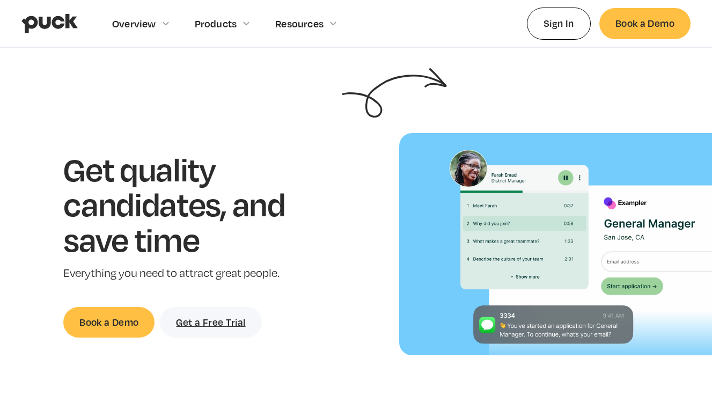  Describe the element at coordinates (300, 24) in the screenshot. I see `div: Resources` at that location.